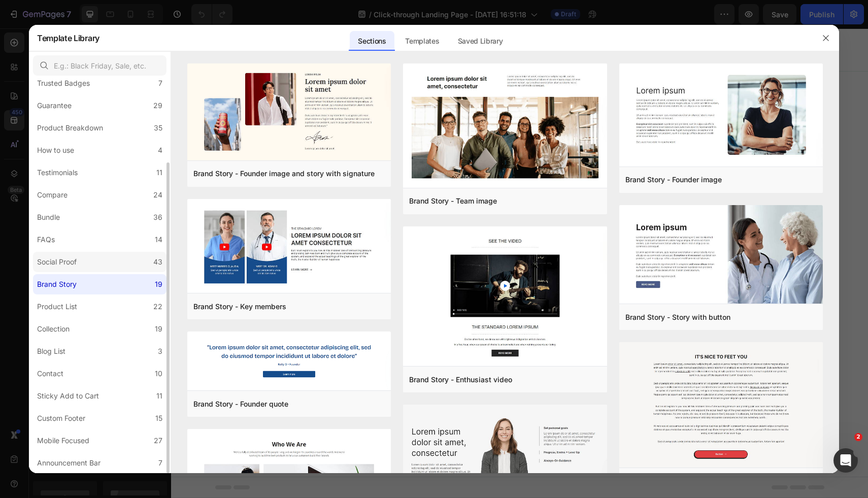 The height and width of the screenshot is (498, 868). What do you see at coordinates (158, 374) in the screenshot?
I see `div: 10` at bounding box center [158, 374].